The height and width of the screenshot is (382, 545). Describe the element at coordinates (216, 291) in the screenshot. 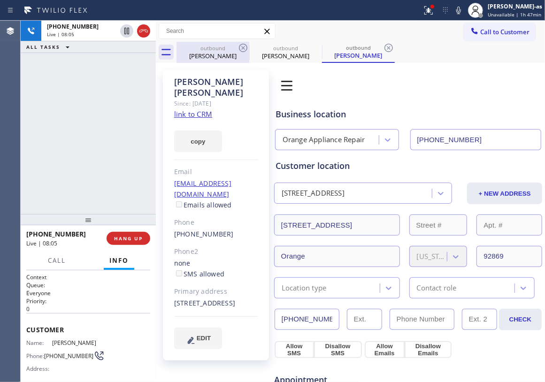

I see `div: Primary address` at that location.